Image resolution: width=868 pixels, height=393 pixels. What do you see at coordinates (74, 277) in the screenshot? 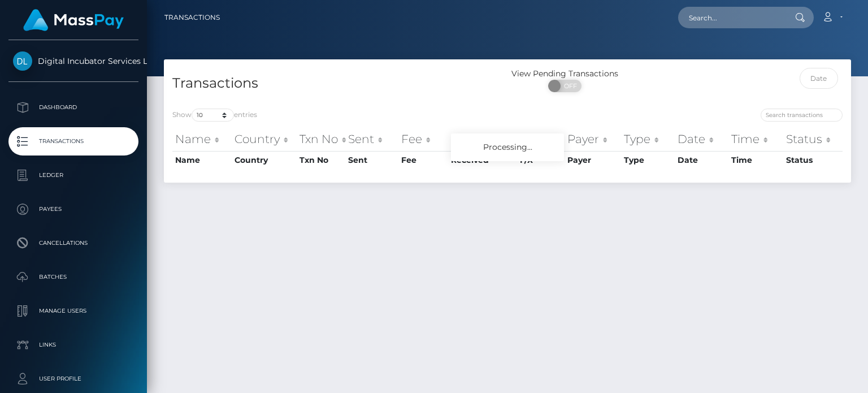
I see `p: Batches` at bounding box center [74, 277].